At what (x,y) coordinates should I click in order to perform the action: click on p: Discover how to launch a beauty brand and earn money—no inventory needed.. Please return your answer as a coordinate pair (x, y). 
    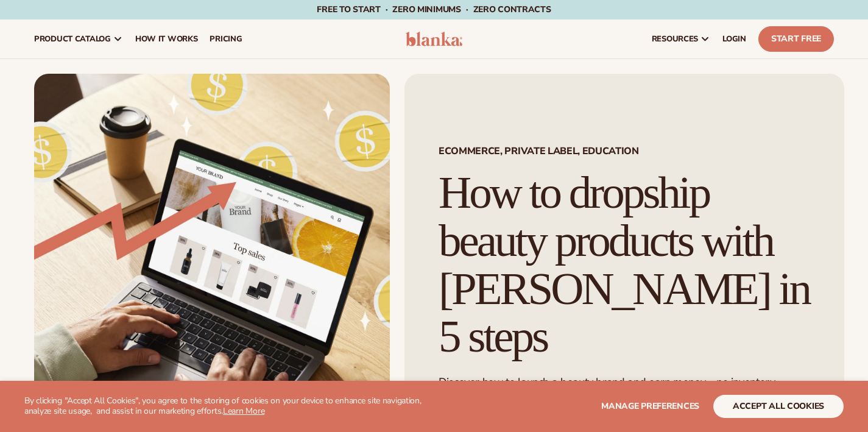
    Looking at the image, I should click on (624, 382).